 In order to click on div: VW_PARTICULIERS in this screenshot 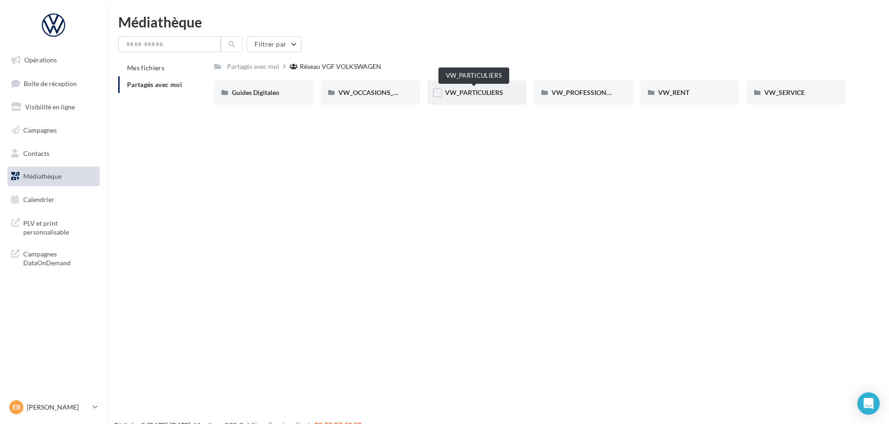, I will do `click(474, 75)`.